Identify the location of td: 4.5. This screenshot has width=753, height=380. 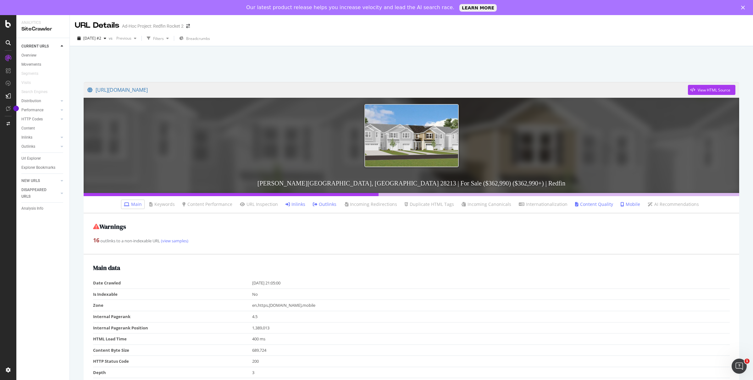
(491, 317).